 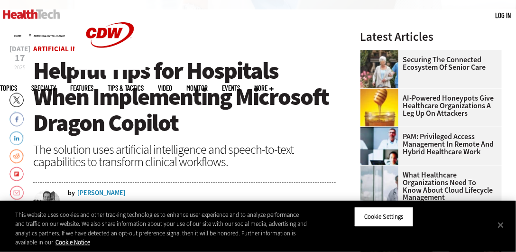 I want to click on a: More information about your privacy, so click(x=73, y=242).